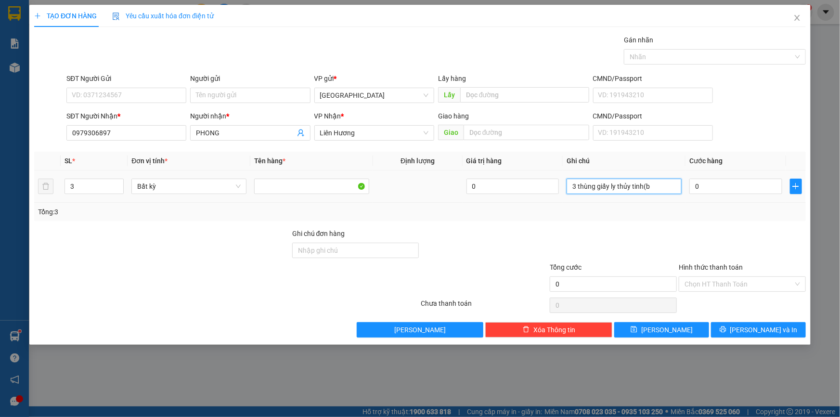 The height and width of the screenshot is (417, 840). What do you see at coordinates (59, 27) in the screenshot?
I see `span: environment` at bounding box center [59, 27].